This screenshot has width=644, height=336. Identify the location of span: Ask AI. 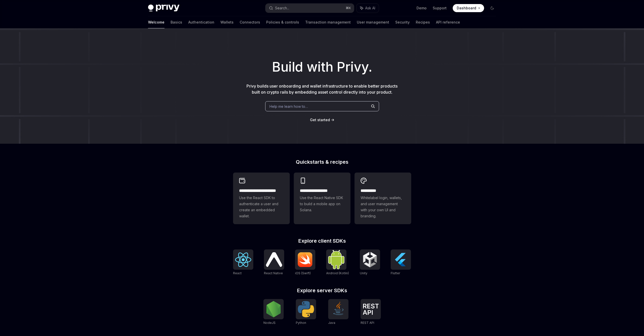
(370, 8).